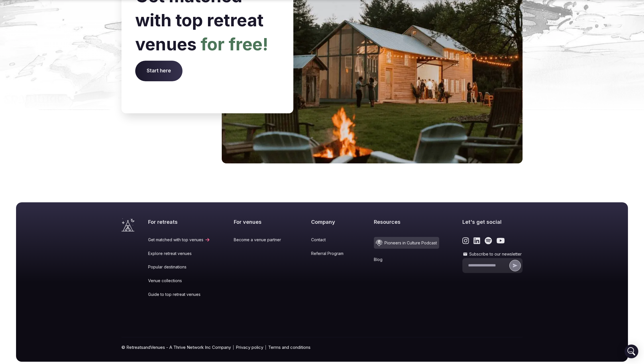 The width and height of the screenshot is (644, 364). What do you see at coordinates (330, 222) in the screenshot?
I see `h2: Company` at bounding box center [330, 222].